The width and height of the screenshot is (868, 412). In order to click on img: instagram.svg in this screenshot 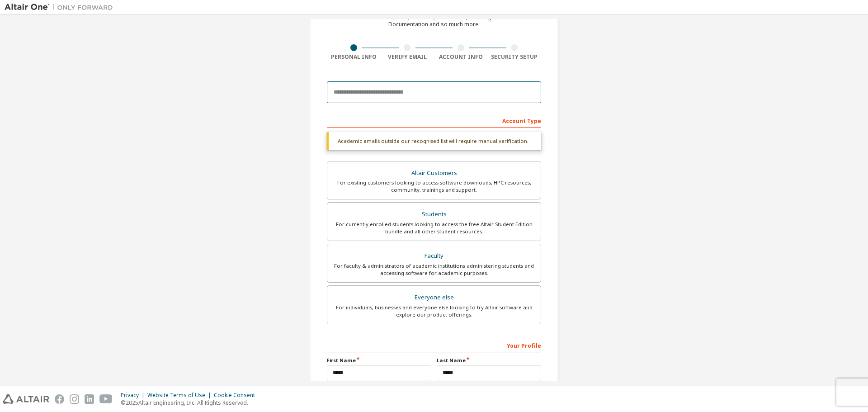, I will do `click(74, 399)`.